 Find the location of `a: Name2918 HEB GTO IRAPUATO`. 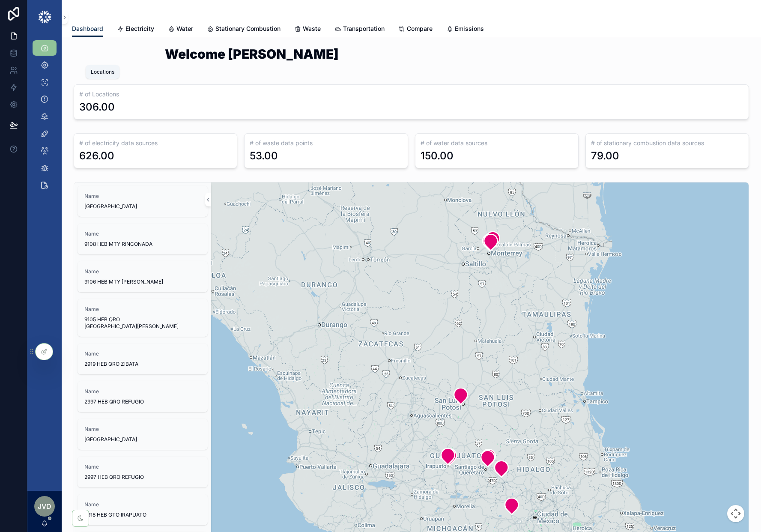

a: Name2918 HEB GTO IRAPUATO is located at coordinates (143, 510).